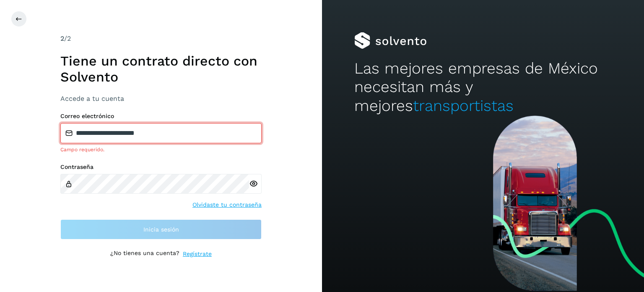 The height and width of the screenshot is (292, 644). I want to click on h3: Accede a tu cuenta, so click(161, 98).